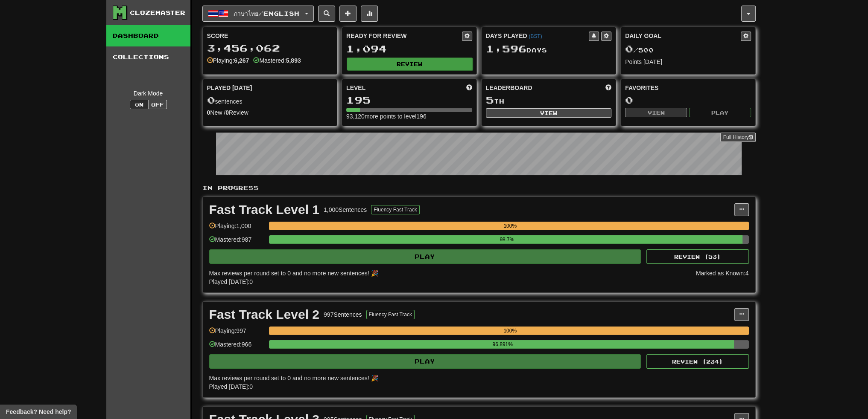  Describe the element at coordinates (549, 49) in the screenshot. I see `div: Day s` at that location.